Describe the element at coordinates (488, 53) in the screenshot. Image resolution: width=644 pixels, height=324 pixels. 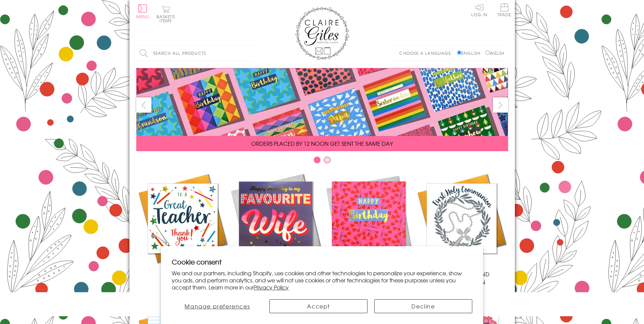
I see `input: Welsh` at that location.